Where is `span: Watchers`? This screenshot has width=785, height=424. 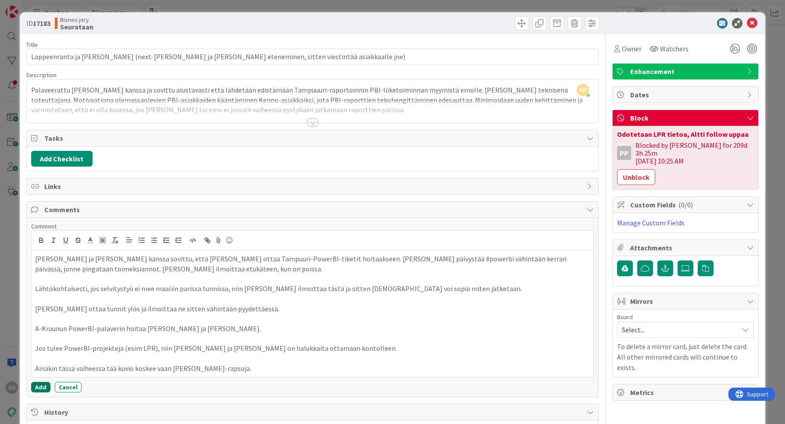
span: Watchers is located at coordinates (674, 49).